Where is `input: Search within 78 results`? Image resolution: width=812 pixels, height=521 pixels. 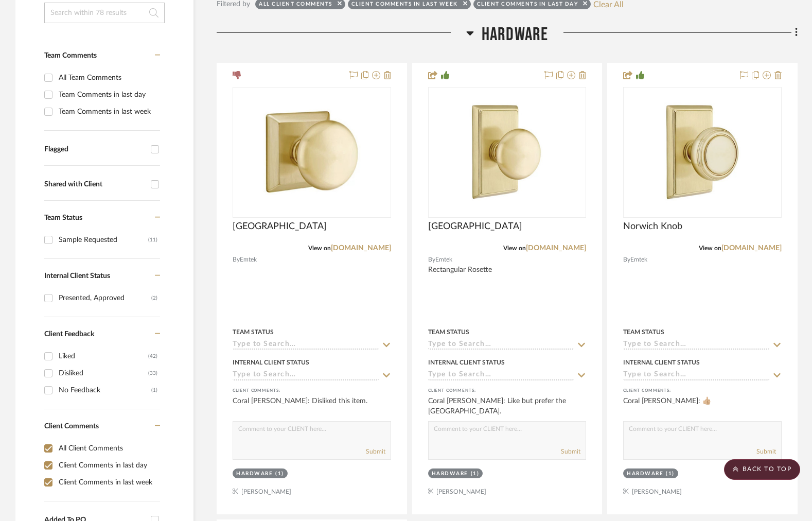 input: Search within 78 results is located at coordinates (105, 13).